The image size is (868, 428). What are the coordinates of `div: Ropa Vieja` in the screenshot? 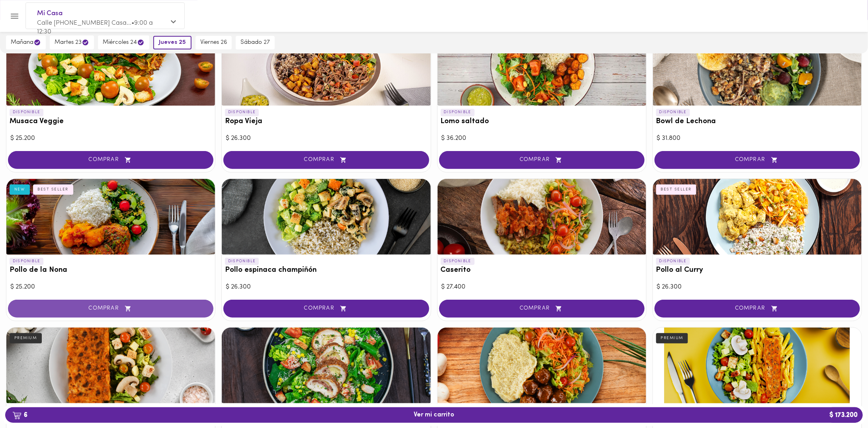 It's located at (326, 68).